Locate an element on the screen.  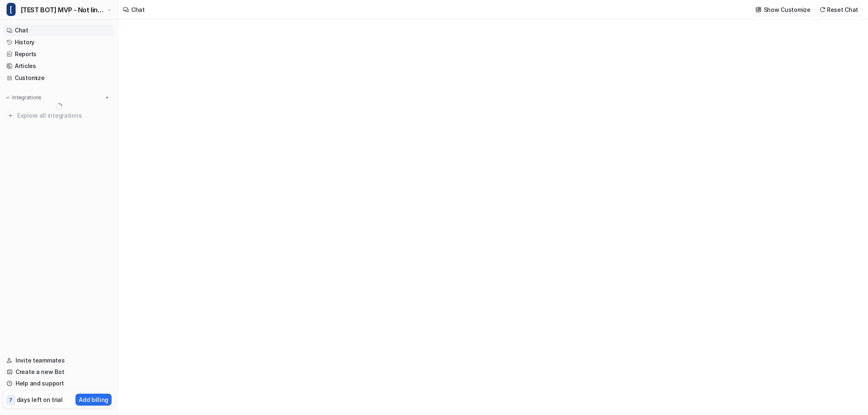
p: 7 is located at coordinates (11, 400).